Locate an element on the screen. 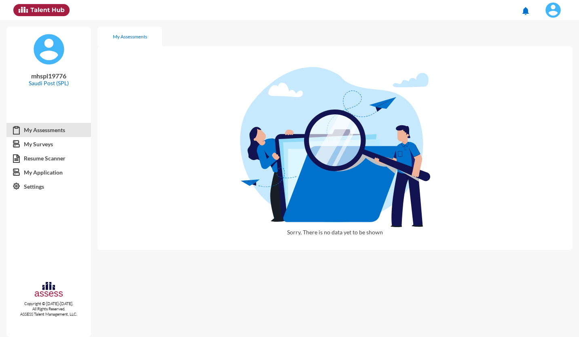  img: default%20profile%20image.svg is located at coordinates (49, 49).